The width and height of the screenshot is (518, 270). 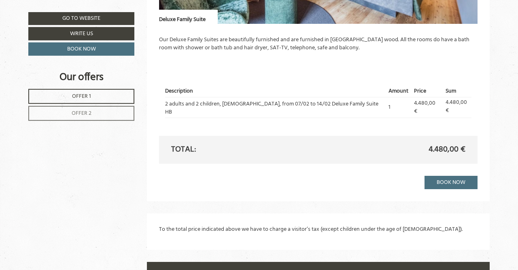 I want to click on a: Go to website, so click(x=81, y=19).